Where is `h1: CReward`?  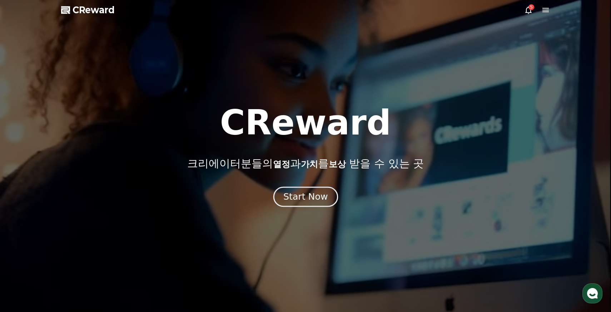
h1: CReward is located at coordinates (305, 123).